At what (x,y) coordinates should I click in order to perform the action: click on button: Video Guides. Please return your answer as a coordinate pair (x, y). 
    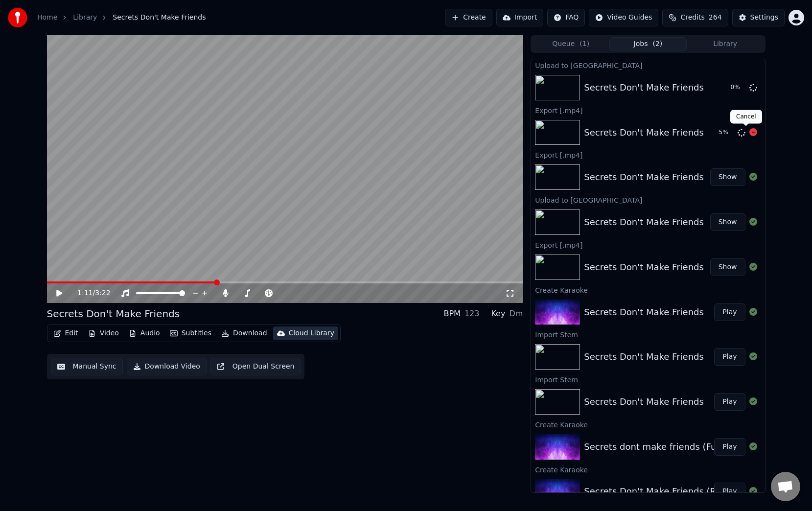
    Looking at the image, I should click on (624, 18).